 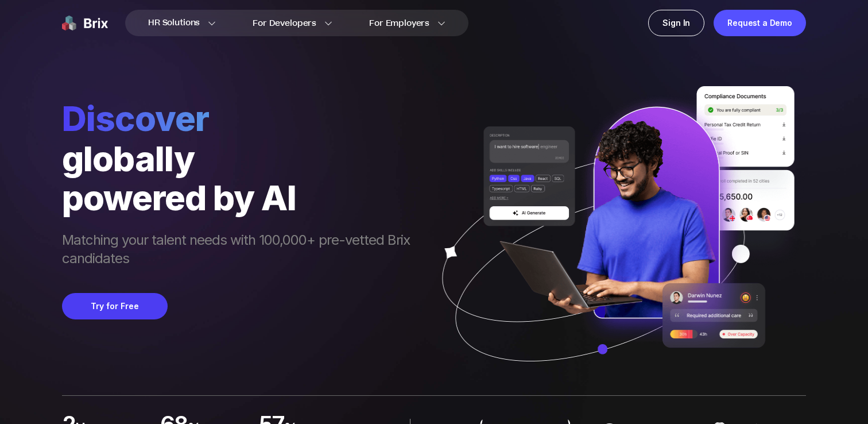 I want to click on a: Request a Demo, so click(x=760, y=23).